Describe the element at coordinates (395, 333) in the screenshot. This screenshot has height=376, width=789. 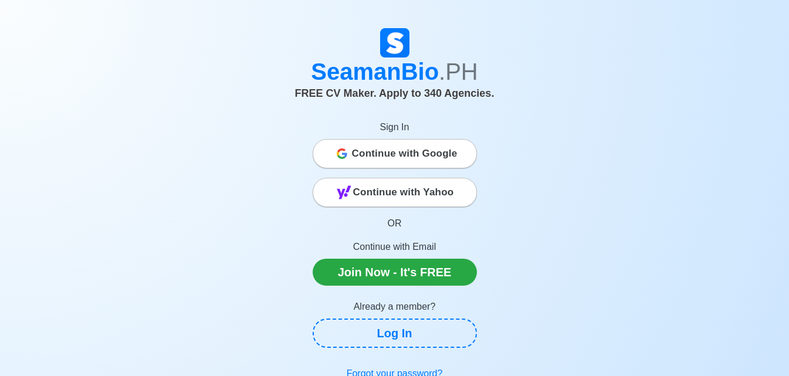
I see `a: Log In` at that location.